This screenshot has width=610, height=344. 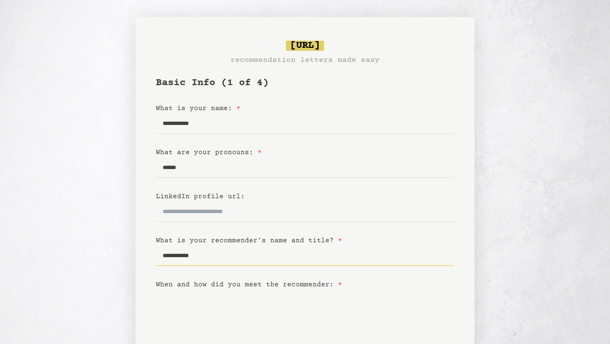 What do you see at coordinates (305, 60) in the screenshot?
I see `h3: recommendation letters made easy` at bounding box center [305, 60].